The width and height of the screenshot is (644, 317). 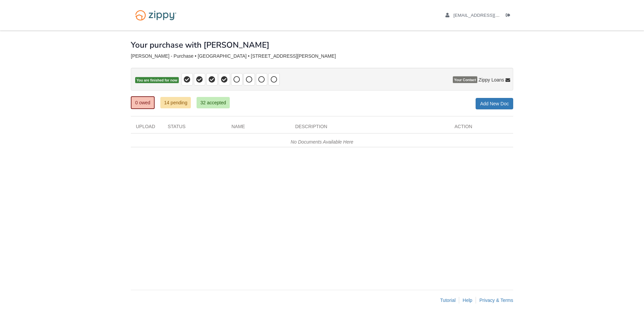 I want to click on a: Log out, so click(x=510, y=16).